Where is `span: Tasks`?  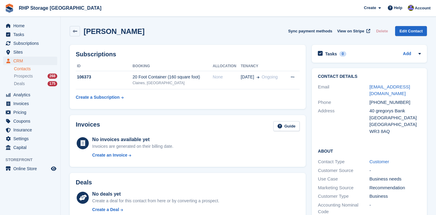 span: Tasks is located at coordinates (31, 35).